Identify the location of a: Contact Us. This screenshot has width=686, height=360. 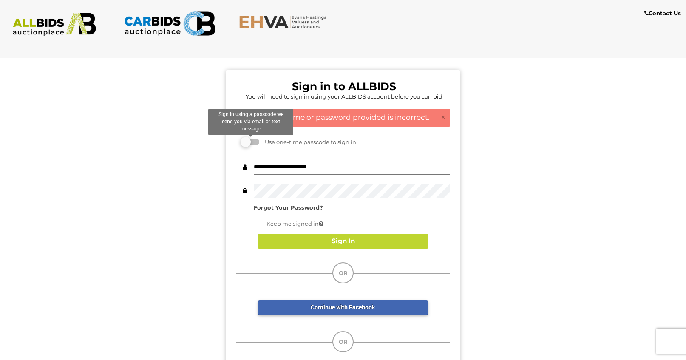
(664, 13).